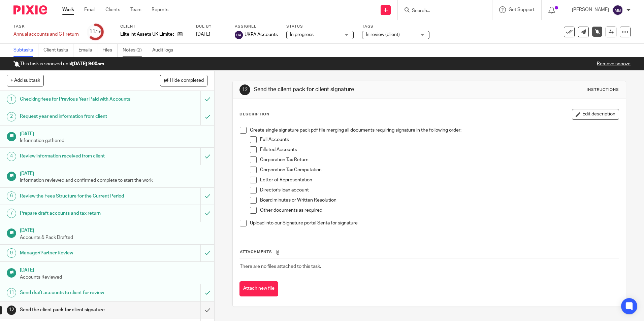 The image size is (644, 321). I want to click on a: Clients, so click(113, 10).